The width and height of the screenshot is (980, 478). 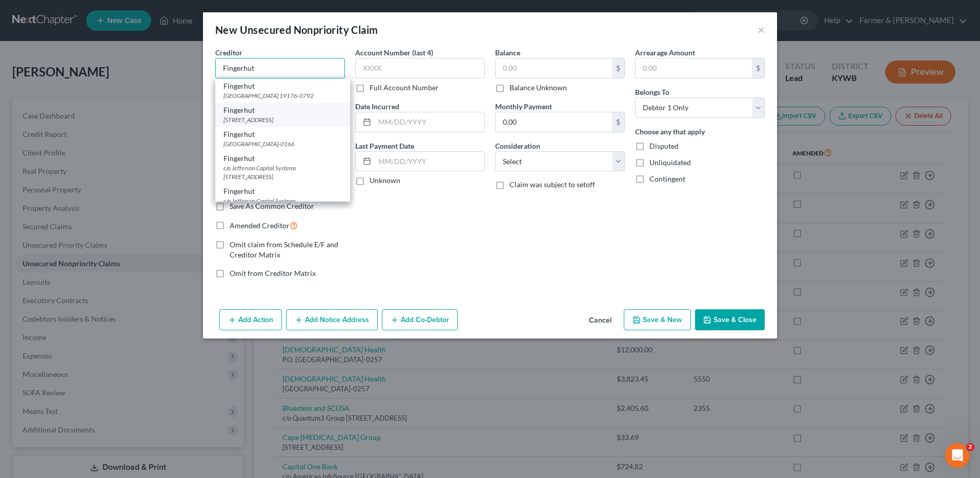 What do you see at coordinates (663, 145) in the screenshot?
I see `span: Disputed` at bounding box center [663, 145].